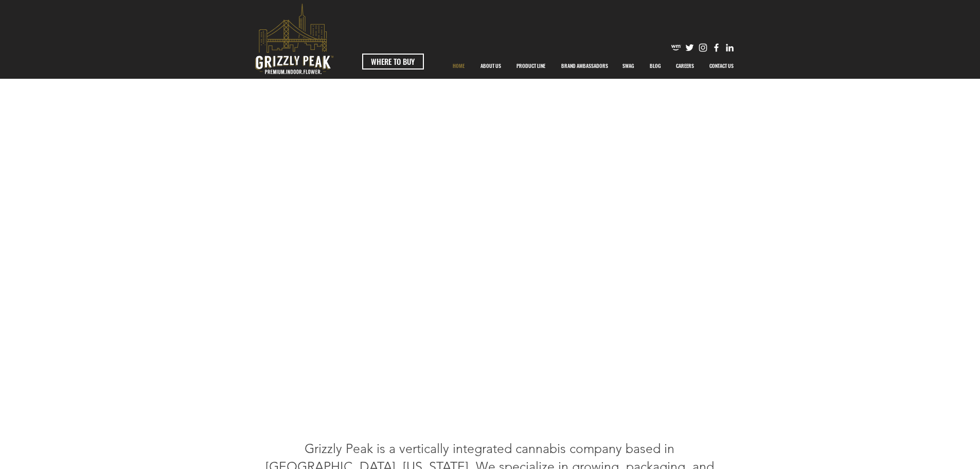  What do you see at coordinates (656, 66) in the screenshot?
I see `p: BLOG` at bounding box center [656, 66].